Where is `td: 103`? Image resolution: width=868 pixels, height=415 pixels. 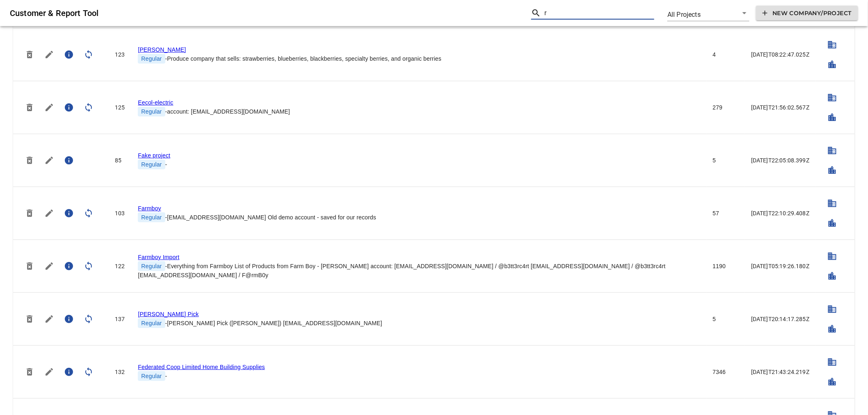
td: 103 is located at coordinates (120, 214).